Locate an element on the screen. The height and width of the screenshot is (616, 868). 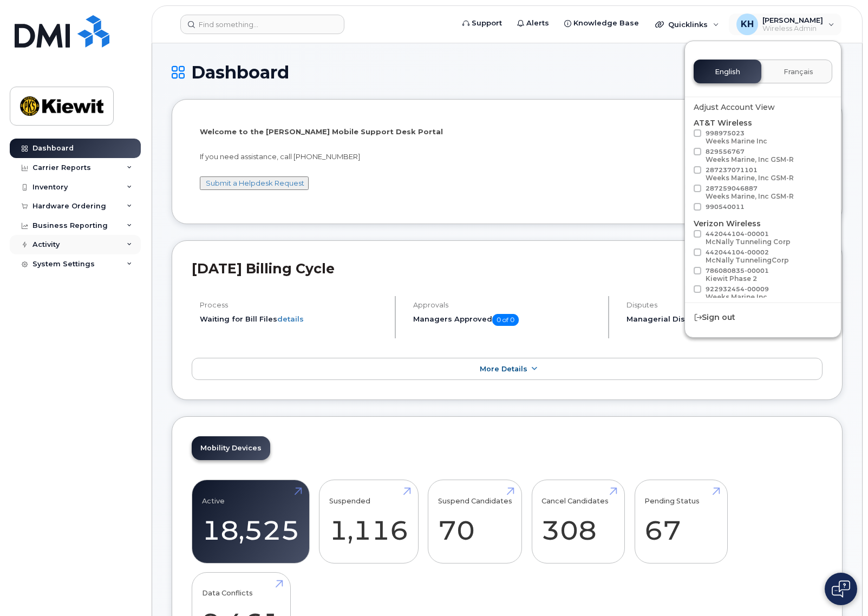
button: Submit a Helpdesk Request is located at coordinates (254, 183).